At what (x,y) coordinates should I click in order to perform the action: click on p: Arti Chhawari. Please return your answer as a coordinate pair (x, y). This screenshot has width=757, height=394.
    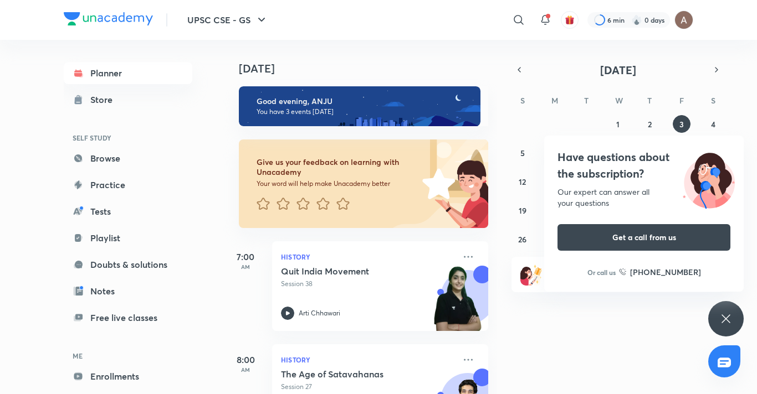
    Looking at the image, I should click on (319, 314).